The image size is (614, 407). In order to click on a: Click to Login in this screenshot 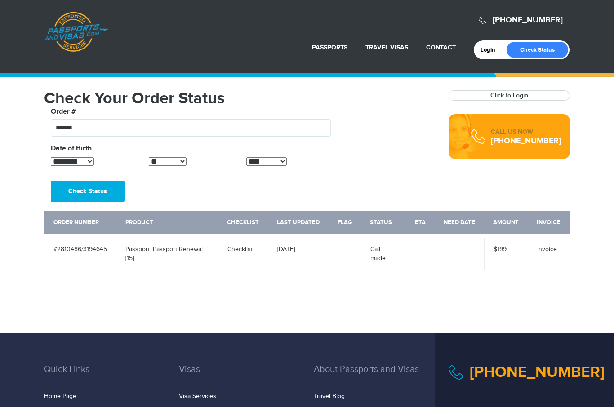, I will do `click(509, 95)`.